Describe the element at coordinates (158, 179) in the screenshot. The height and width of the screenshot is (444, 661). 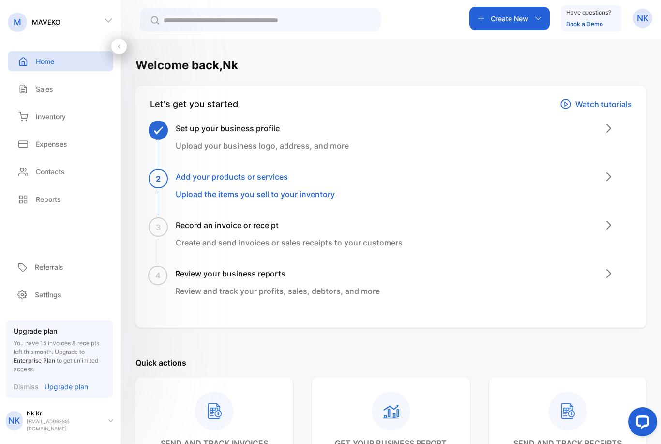
I see `span: 2` at that location.